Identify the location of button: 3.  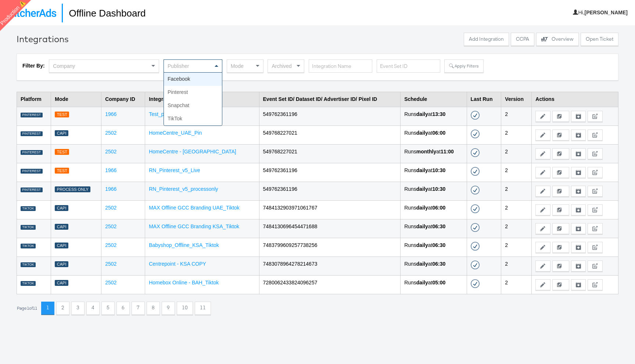
(78, 308).